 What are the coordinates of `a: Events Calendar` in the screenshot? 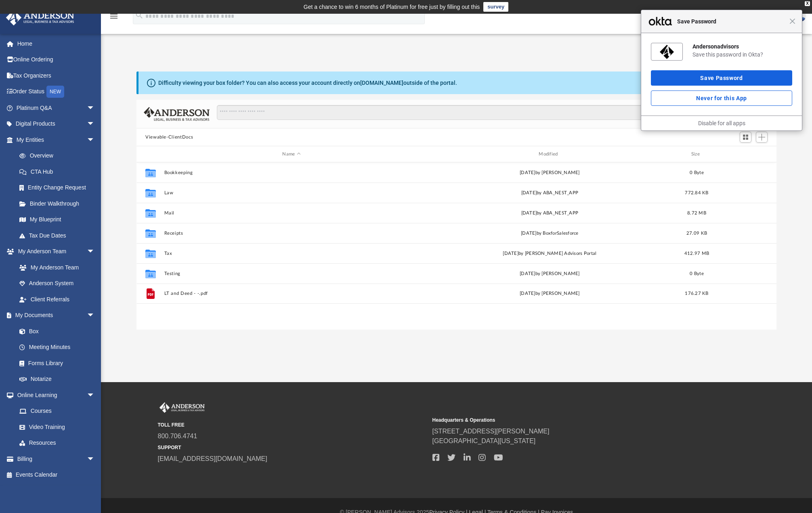 It's located at (56, 475).